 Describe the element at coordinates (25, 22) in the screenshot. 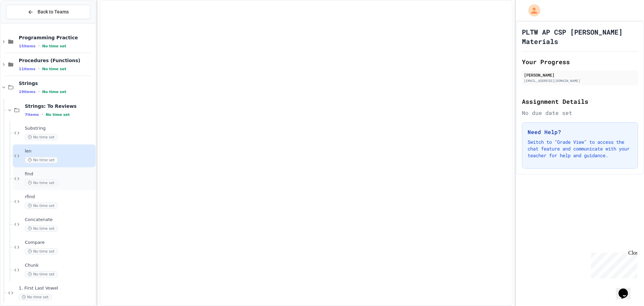

I see `div: Chat with us now!Close` at that location.